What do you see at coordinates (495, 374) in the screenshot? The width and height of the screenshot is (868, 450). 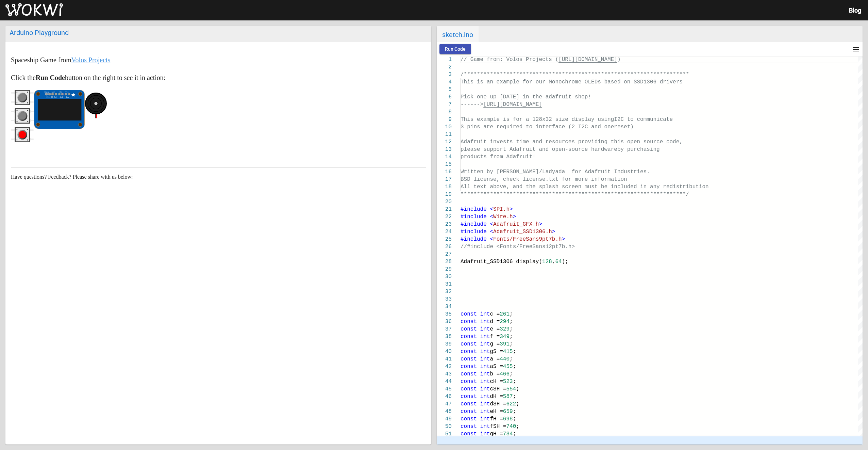 I see `span: b =` at bounding box center [495, 374].